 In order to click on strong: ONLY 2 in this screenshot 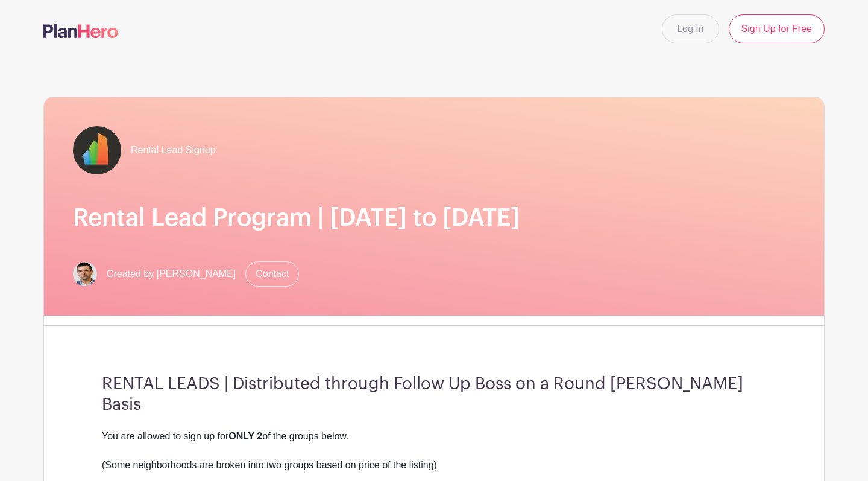, I will do `click(245, 436)`.